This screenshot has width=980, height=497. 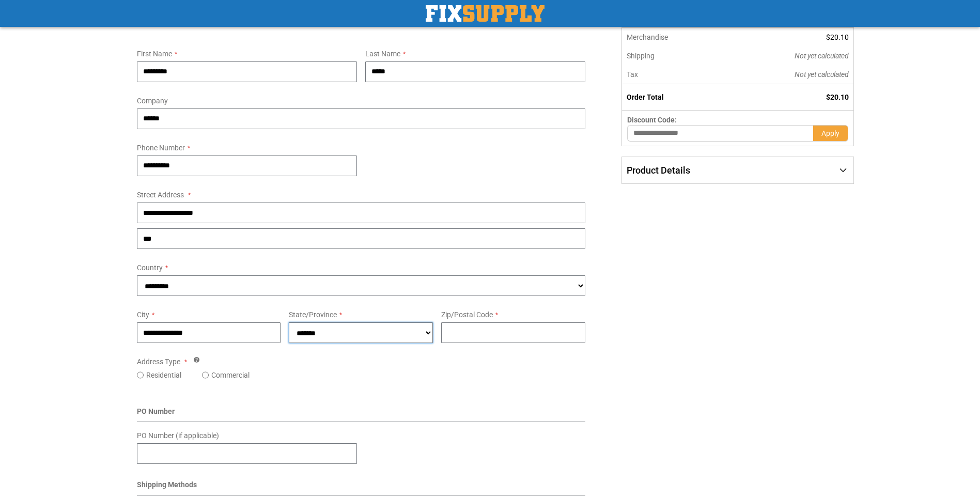 What do you see at coordinates (150, 267) in the screenshot?
I see `span: Country` at bounding box center [150, 267].